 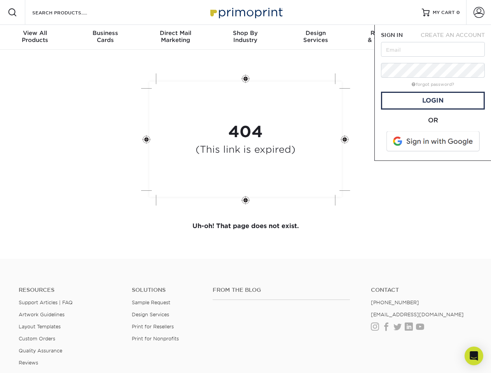 What do you see at coordinates (316, 37) in the screenshot?
I see `div: Services` at bounding box center [316, 37].